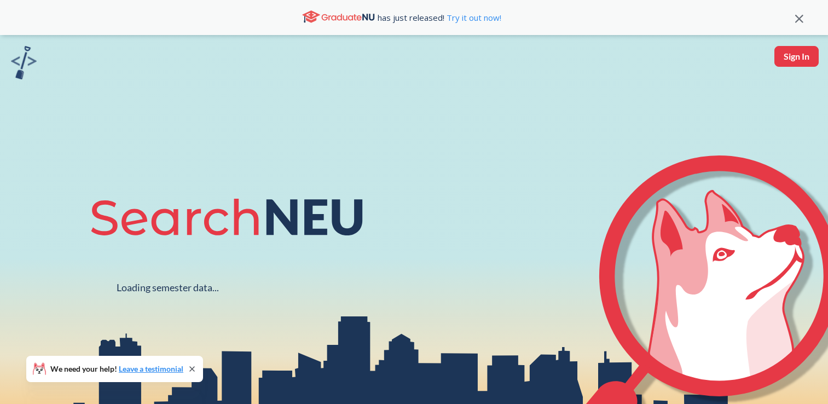 The image size is (828, 404). I want to click on a: Leave a testimonial, so click(151, 368).